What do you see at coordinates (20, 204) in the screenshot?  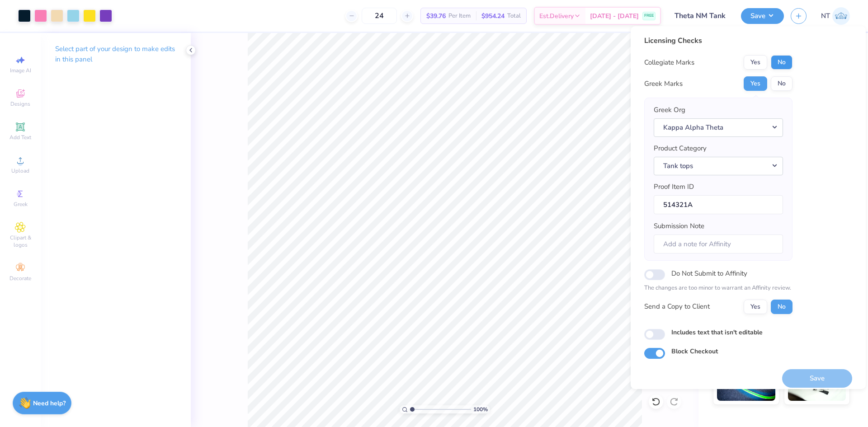 I see `span: Greek` at bounding box center [20, 204].